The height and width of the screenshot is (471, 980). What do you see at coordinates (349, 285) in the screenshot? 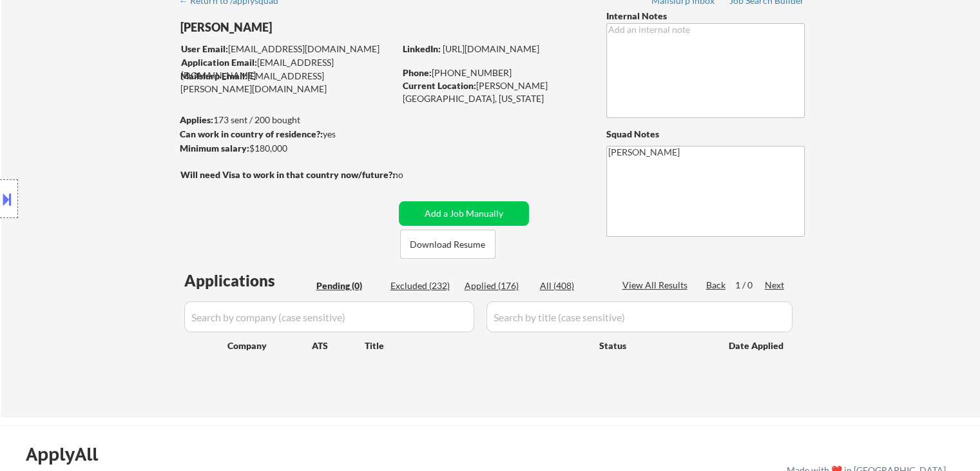
I see `div: Pending (0)` at bounding box center [349, 285].